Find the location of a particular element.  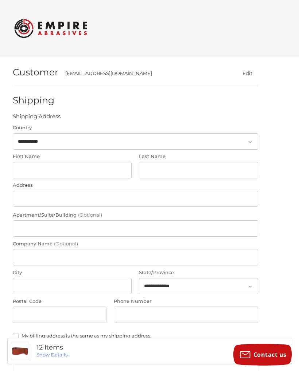

h3: $277.46 is located at coordinates (225, 351).